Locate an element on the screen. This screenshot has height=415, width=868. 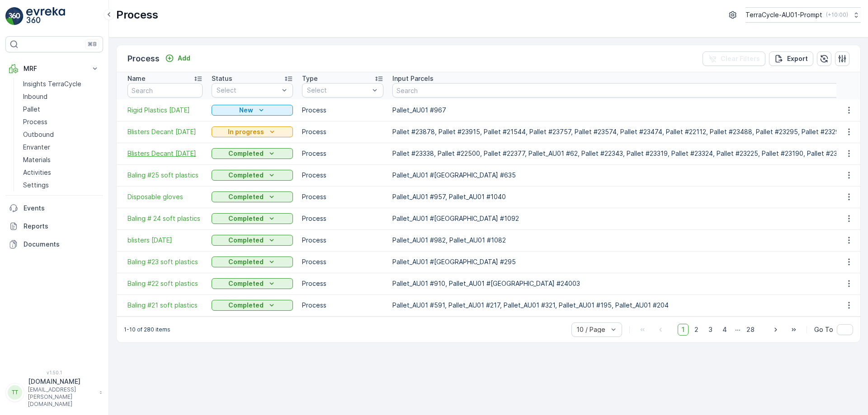
a: Baling #21 soft plastics is located at coordinates (165, 306).